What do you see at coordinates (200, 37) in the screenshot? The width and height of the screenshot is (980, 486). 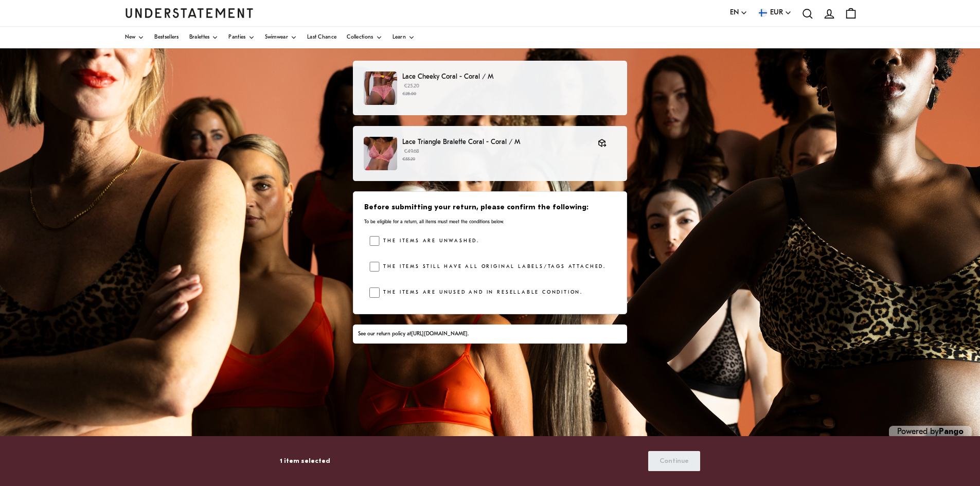 I see `span: Bralettes` at bounding box center [200, 37].